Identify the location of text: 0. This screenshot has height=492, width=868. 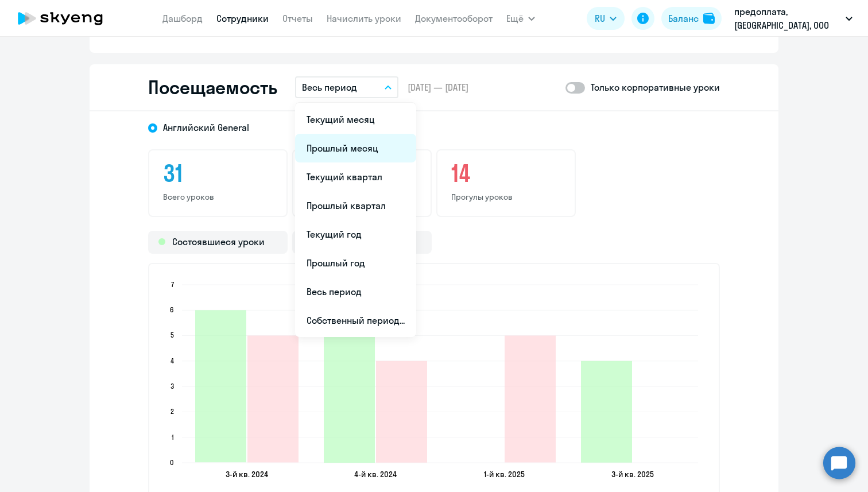
(172, 462).